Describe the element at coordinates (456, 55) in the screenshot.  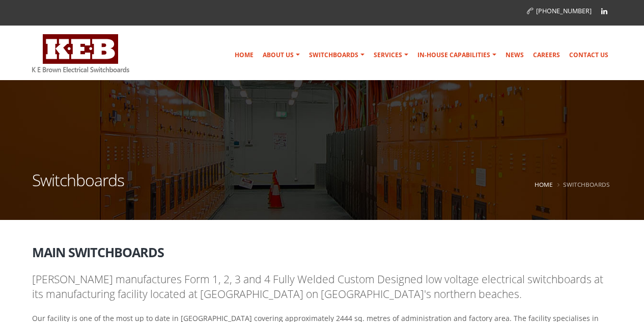
I see `a: In-house Capabilities` at that location.